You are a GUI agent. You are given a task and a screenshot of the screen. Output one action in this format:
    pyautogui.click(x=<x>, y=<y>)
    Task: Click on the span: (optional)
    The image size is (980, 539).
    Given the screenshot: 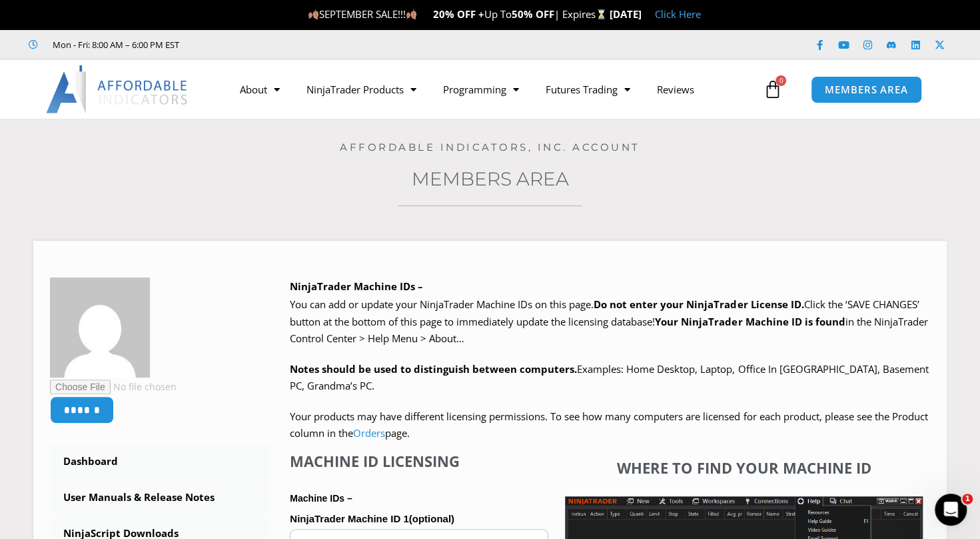 What is the action you would take?
    pyautogui.click(x=432, y=518)
    